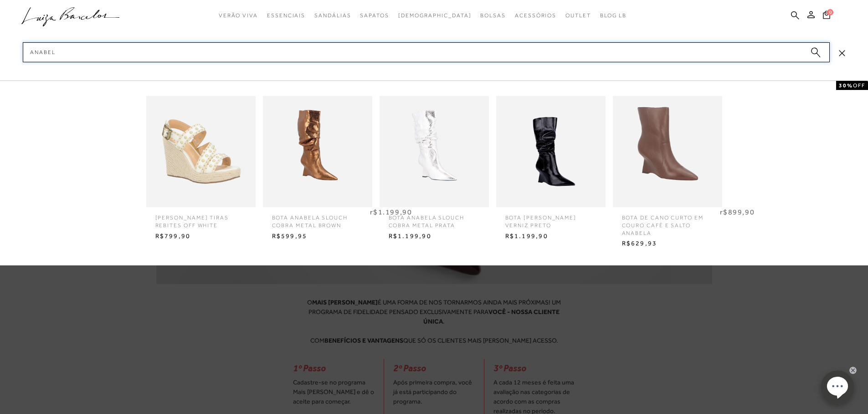 The height and width of the screenshot is (414, 868). I want to click on a: BOTA ANABELA SLOUCH COBRA METAL BROWN 50%OFF BOTA ANABELA SLOUCH COBRA METAL BROWN R$1.199,90 R$5..., so click(318, 169).